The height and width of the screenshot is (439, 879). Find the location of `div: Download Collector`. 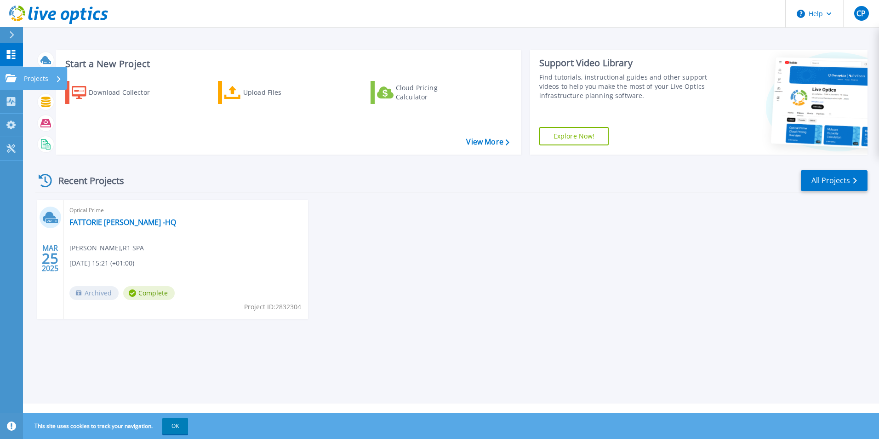

div: Download Collector is located at coordinates (126, 92).